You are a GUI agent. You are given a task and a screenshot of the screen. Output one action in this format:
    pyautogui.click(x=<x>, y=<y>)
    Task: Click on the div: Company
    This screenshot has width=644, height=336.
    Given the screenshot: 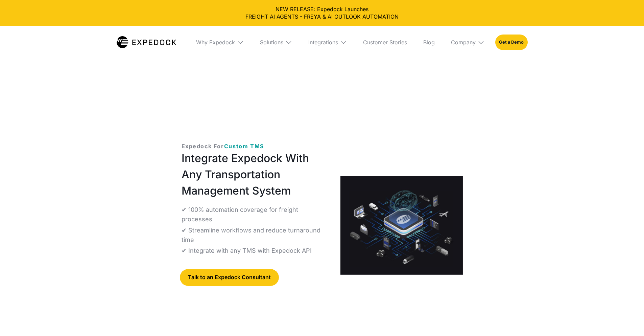 What is the action you would take?
    pyautogui.click(x=464, y=42)
    